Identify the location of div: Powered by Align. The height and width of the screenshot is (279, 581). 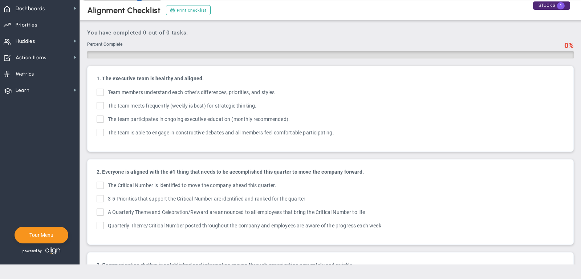
(53, 250).